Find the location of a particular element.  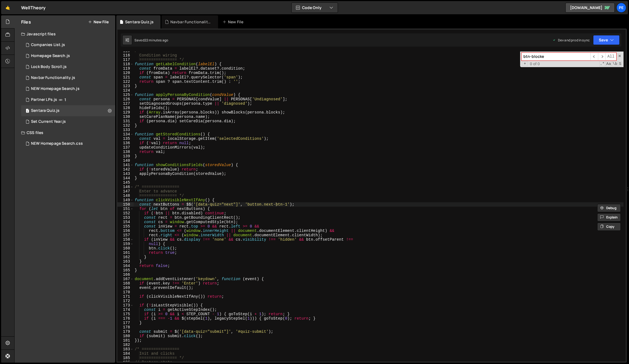

div: 171 is located at coordinates (125, 296).